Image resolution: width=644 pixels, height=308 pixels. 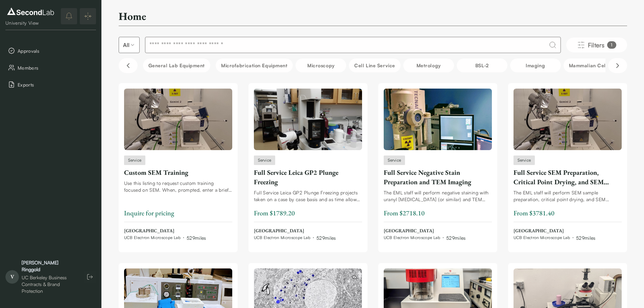 What do you see at coordinates (50, 50) in the screenshot?
I see `a: Approvals` at bounding box center [50, 50].